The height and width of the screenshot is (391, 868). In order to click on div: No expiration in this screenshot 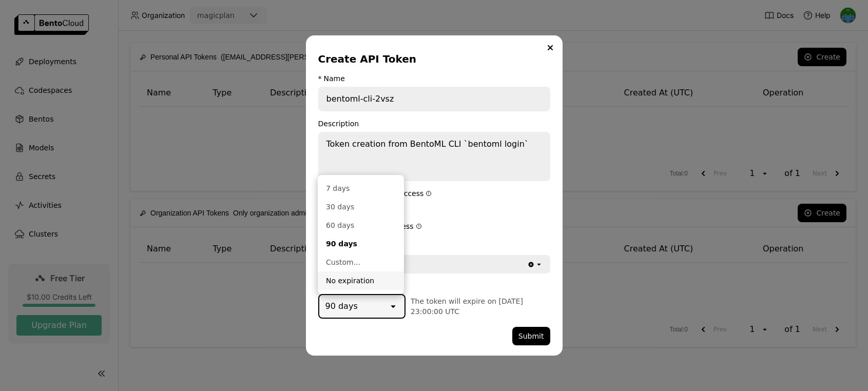, I will do `click(361, 281)`.